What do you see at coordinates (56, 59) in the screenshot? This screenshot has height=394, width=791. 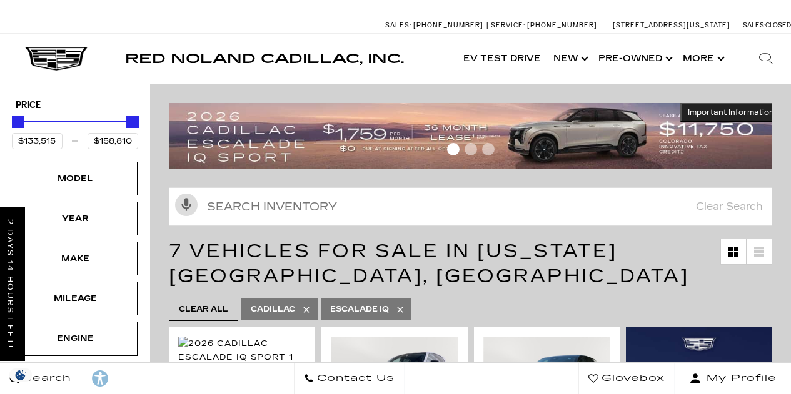 I see `img: Cadillac Dark Logo with Cadillac White Text` at bounding box center [56, 59].